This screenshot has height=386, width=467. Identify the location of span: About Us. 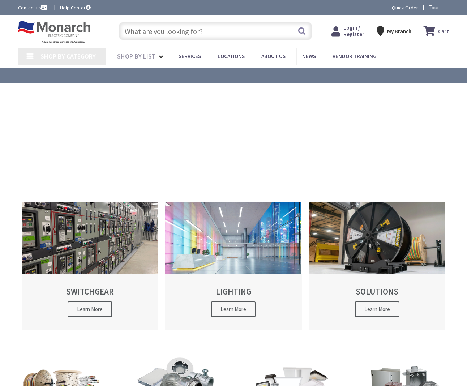
(273, 56).